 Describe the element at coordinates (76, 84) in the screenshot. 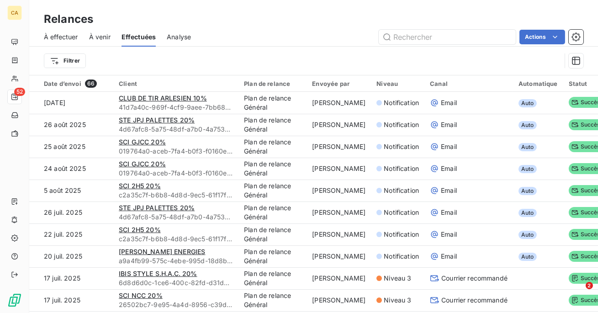

I see `div: Date d’envoi` at that location.